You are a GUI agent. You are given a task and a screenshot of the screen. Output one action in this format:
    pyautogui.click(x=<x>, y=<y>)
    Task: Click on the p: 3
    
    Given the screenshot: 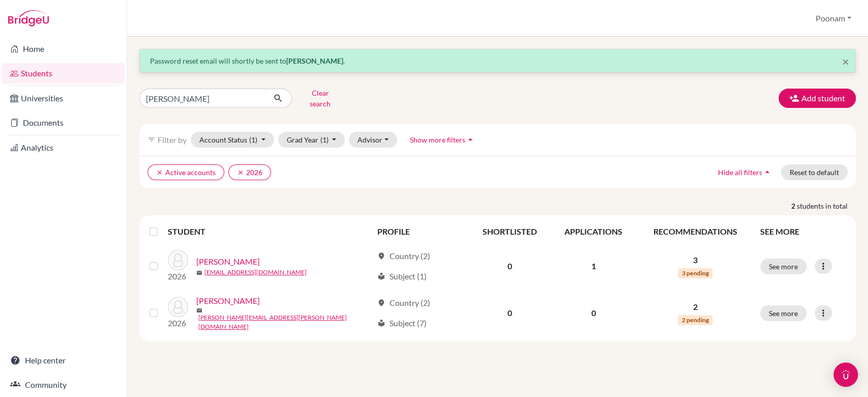 What is the action you would take?
    pyautogui.click(x=695, y=260)
    